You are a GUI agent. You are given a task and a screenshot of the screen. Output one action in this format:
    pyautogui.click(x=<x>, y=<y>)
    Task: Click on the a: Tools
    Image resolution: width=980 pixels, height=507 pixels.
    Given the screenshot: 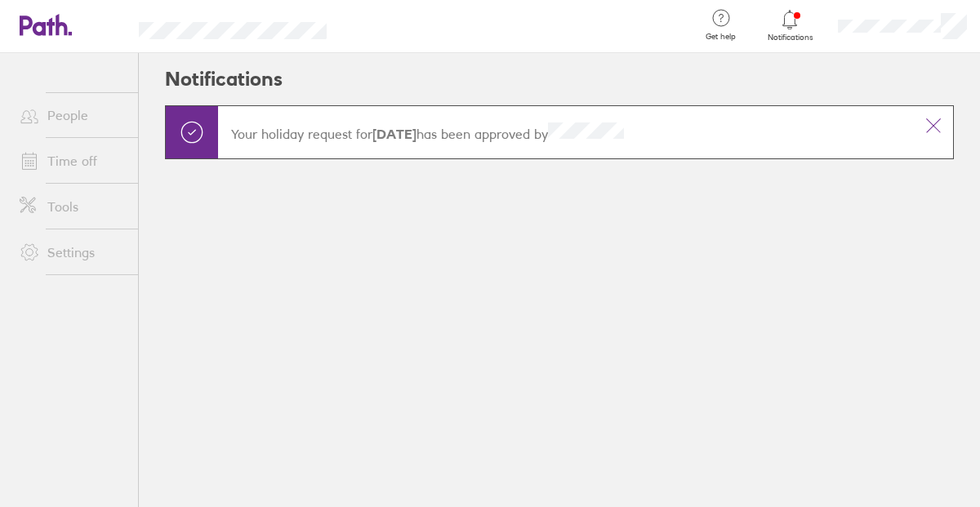 What is the action you would take?
    pyautogui.click(x=72, y=207)
    